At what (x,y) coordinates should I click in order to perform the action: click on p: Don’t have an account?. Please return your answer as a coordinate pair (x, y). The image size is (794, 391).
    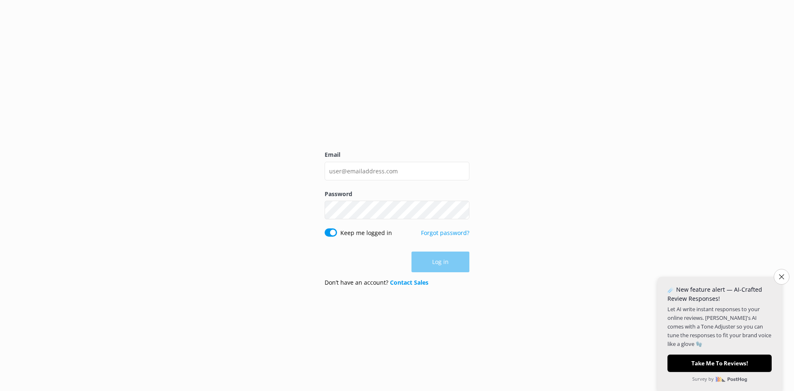
    Looking at the image, I should click on (377, 283).